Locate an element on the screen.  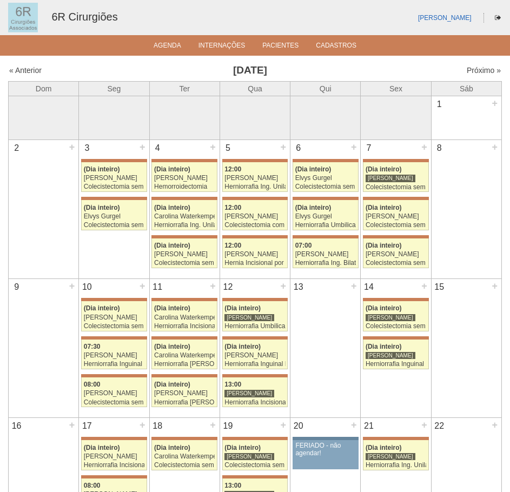
th: Dom is located at coordinates (44, 88).